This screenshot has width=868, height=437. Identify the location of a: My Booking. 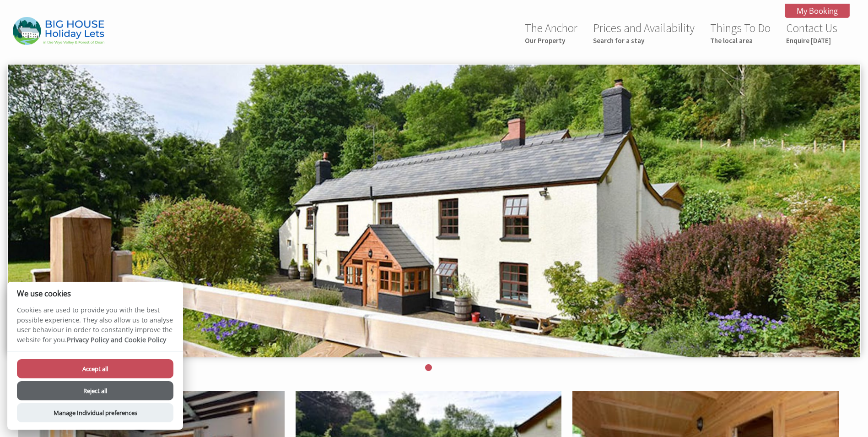
(817, 10).